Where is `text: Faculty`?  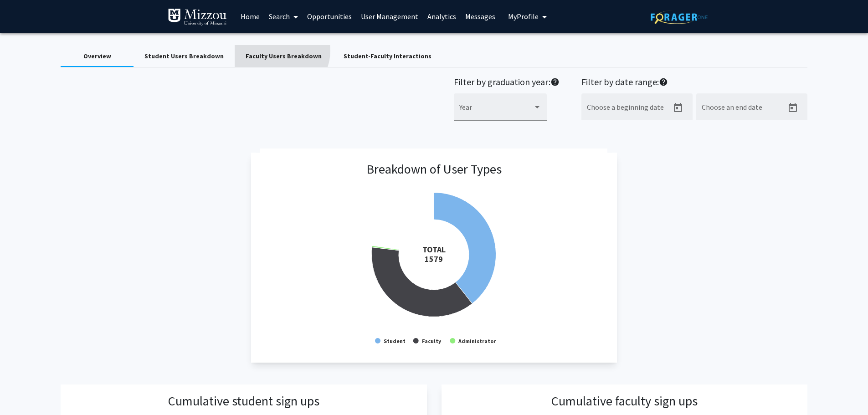
text: Faculty is located at coordinates (432, 341).